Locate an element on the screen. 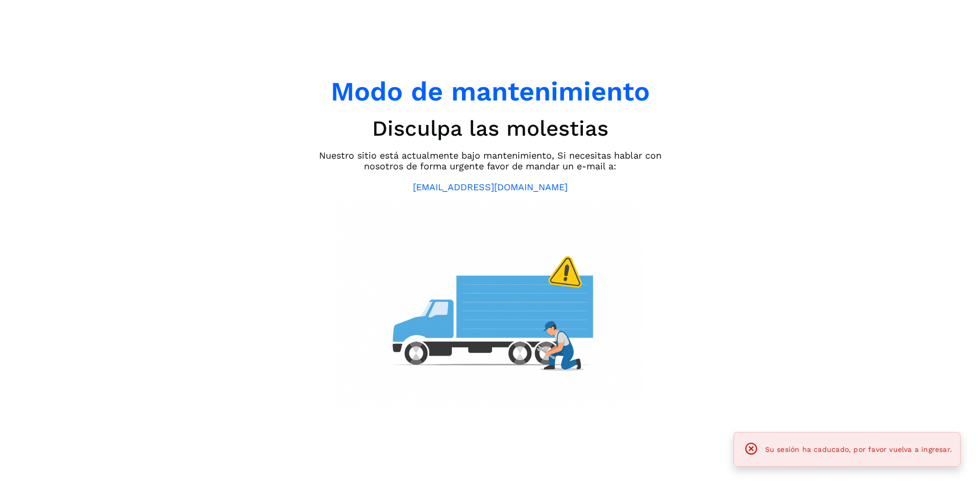  p: Nuestro sitio está actualmente bajo mantenimiento, Si necesitas hablar con nosotros de forma urge... is located at coordinates (490, 161).